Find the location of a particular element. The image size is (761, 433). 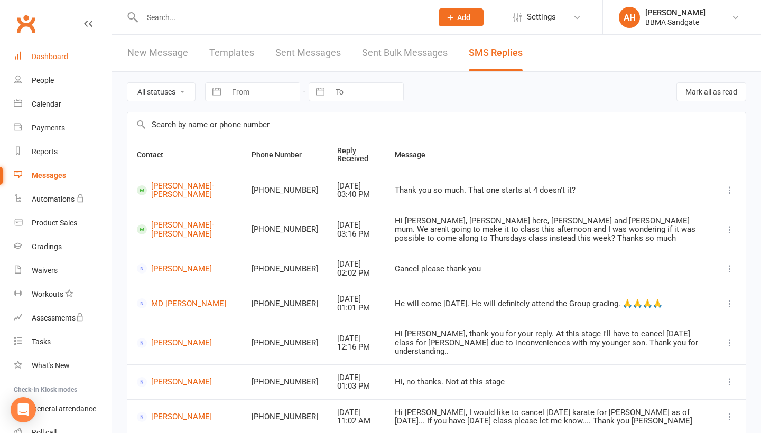

div: Automations is located at coordinates (53, 199).